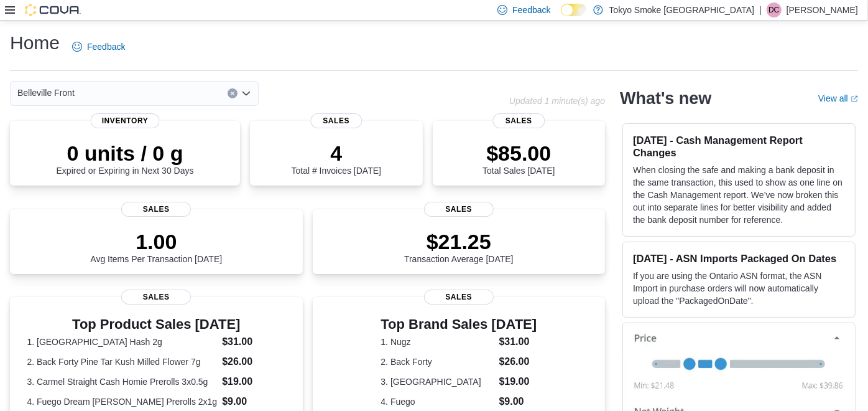 The image size is (868, 411). Describe the element at coordinates (774, 10) in the screenshot. I see `div: Dylan Creelman` at that location.